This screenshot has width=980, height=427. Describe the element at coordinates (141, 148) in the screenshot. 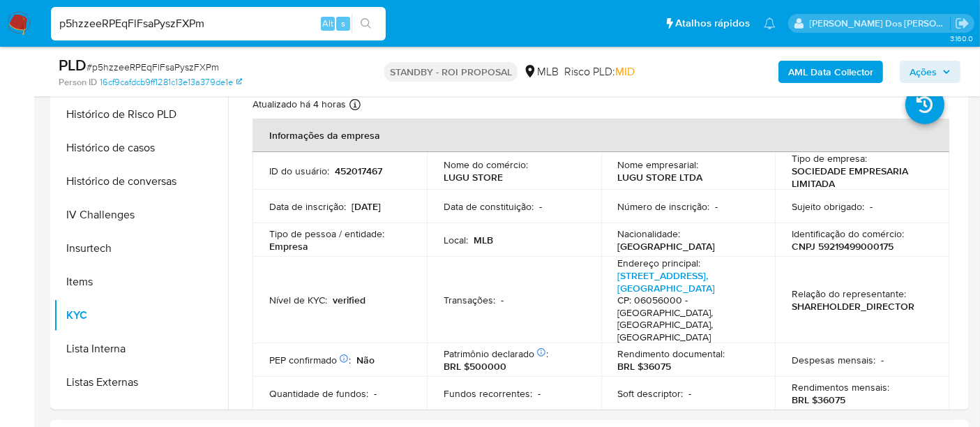

I see `button: Histórico de casos` at that location.